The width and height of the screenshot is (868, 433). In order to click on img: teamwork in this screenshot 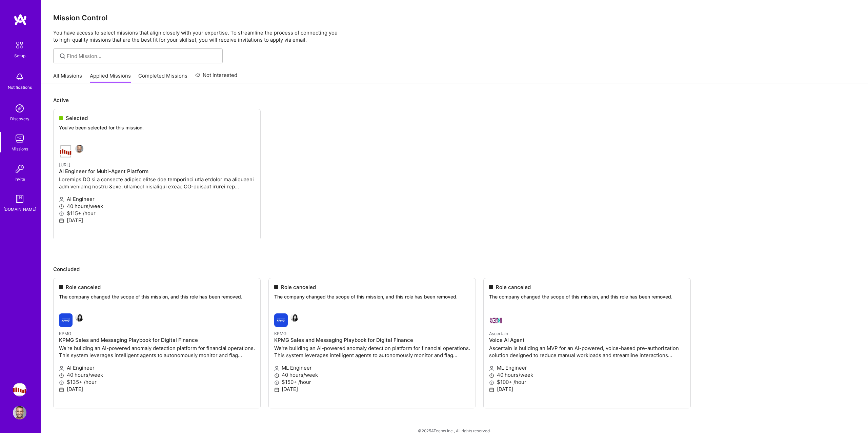, I will do `click(20, 138)`.